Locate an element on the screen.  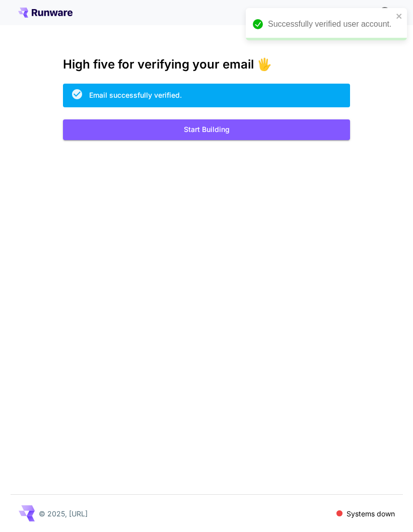
button: close is located at coordinates (399, 16).